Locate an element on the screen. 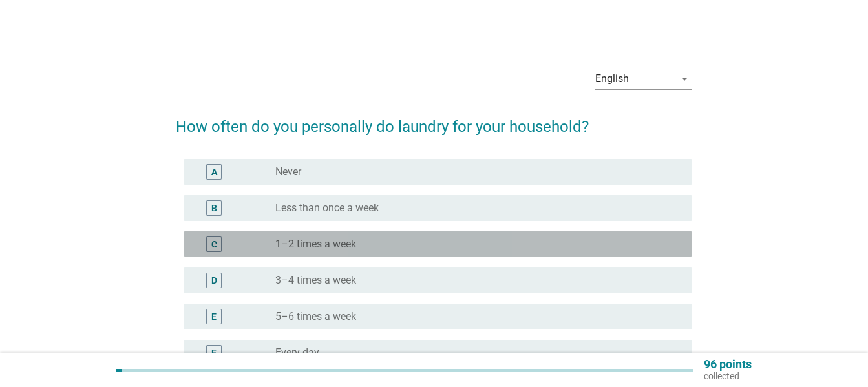 The height and width of the screenshot is (387, 868). p: collected is located at coordinates (728, 376).